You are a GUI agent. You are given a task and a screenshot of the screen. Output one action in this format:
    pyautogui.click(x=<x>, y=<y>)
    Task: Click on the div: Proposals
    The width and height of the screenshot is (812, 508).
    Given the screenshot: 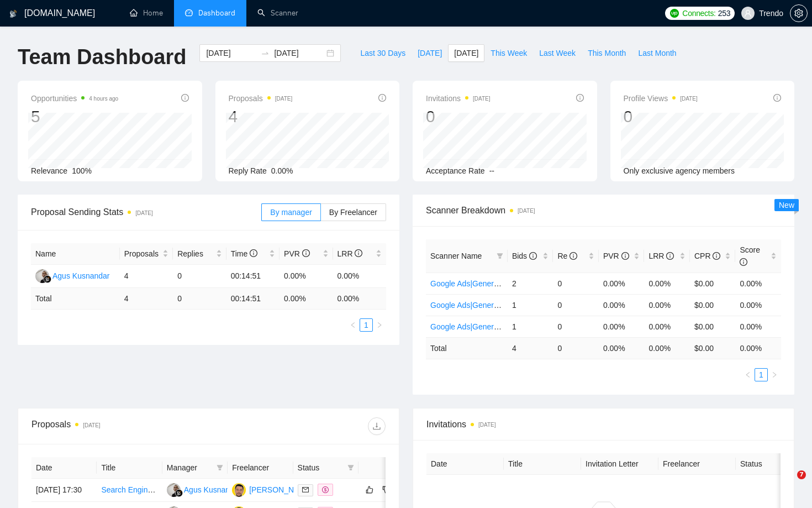 What is the action you would take?
    pyautogui.click(x=120, y=426)
    